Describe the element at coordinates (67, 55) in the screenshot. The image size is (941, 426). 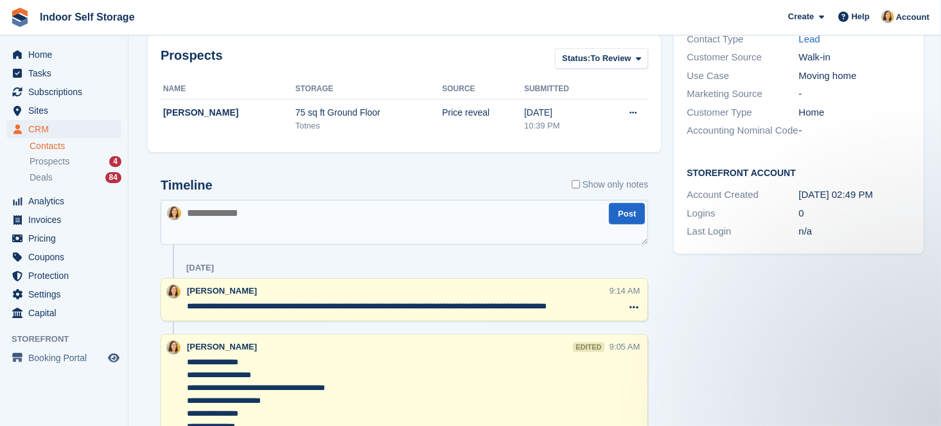
I see `span: Home` at that location.